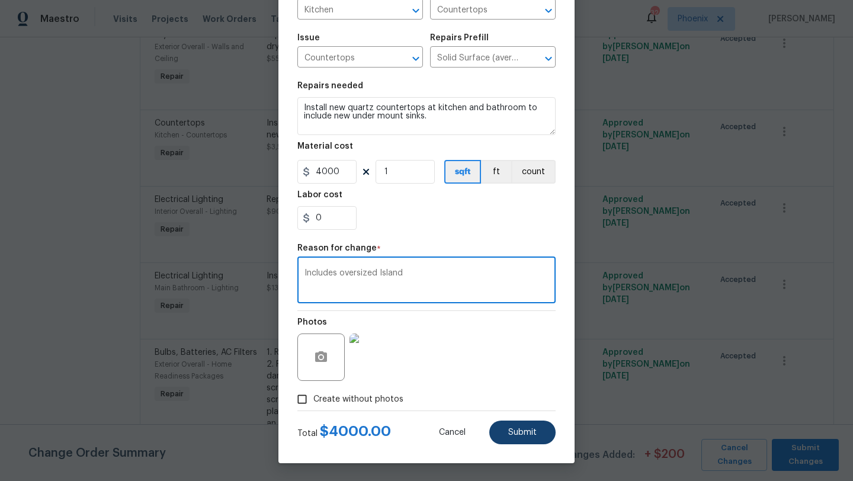 This screenshot has height=481, width=853. I want to click on h5: Reason for change, so click(337, 248).